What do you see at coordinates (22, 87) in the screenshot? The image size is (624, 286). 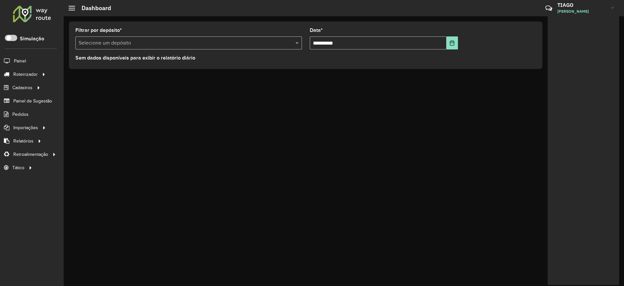 I see `span: Cadastros` at bounding box center [22, 87].